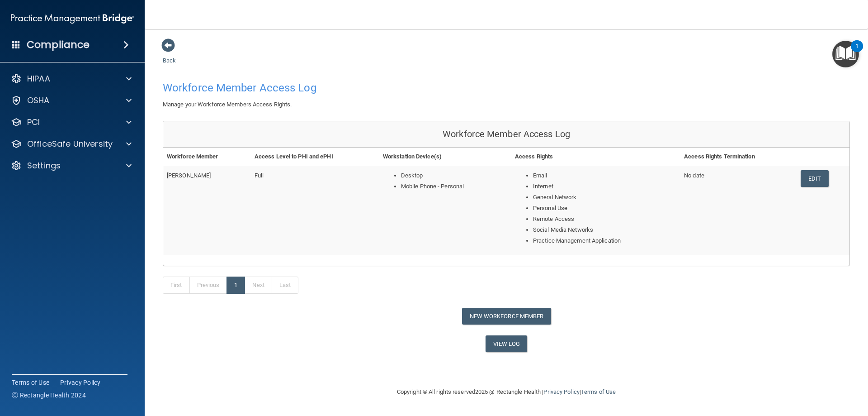  I want to click on h4: Workforce Member Access Log, so click(331, 88).